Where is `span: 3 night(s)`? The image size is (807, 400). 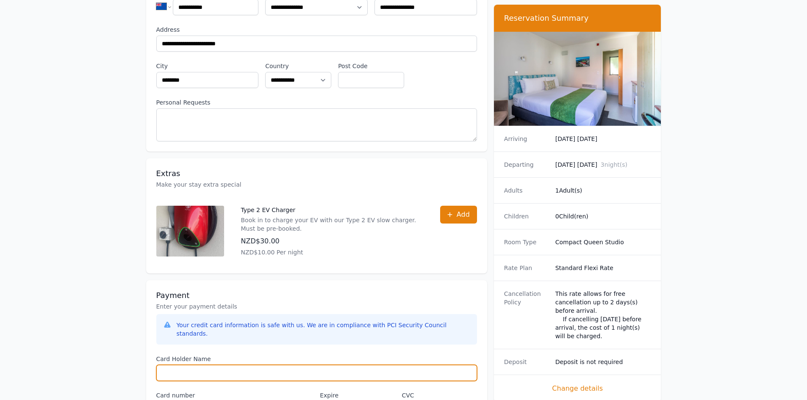 span: 3 night(s) is located at coordinates (614, 165).